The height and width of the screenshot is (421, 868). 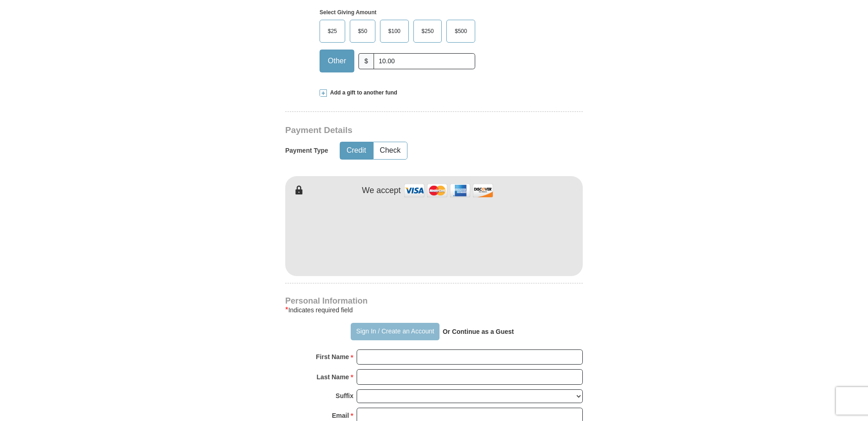 I want to click on strong: Select Giving Amount, so click(x=348, y=13).